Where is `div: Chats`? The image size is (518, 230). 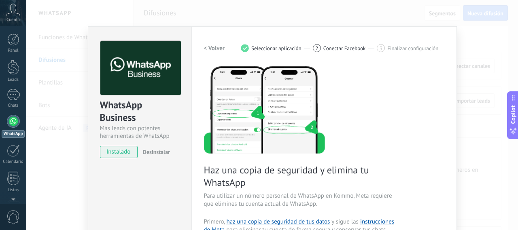 div: Chats is located at coordinates (13, 106).